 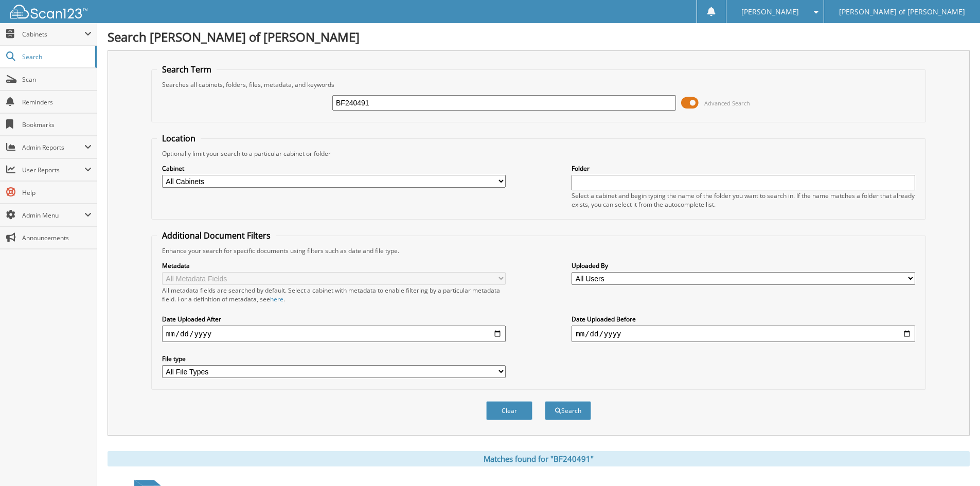 I want to click on span: Scan, so click(x=56, y=79).